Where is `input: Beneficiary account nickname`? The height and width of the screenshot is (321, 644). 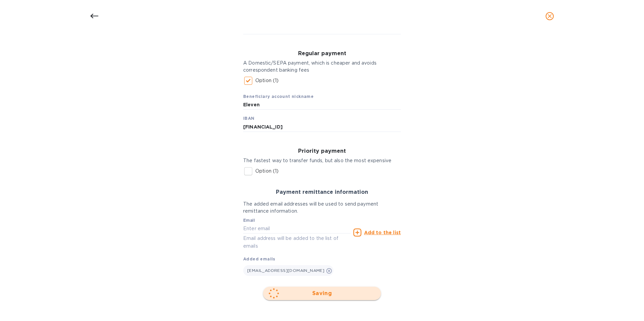 input: Beneficiary account nickname is located at coordinates (322, 105).